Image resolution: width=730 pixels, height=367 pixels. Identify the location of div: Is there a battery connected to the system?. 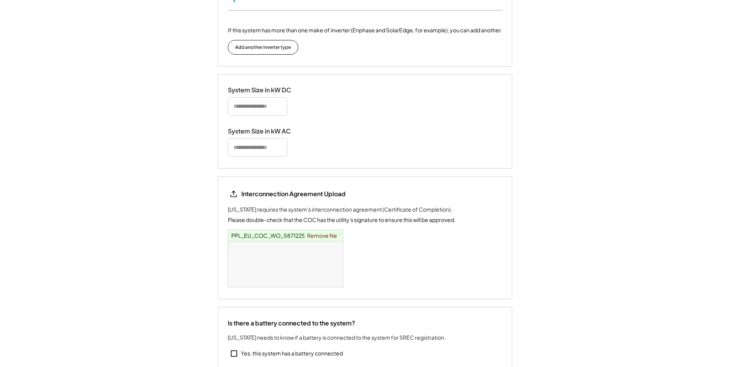
(291, 323).